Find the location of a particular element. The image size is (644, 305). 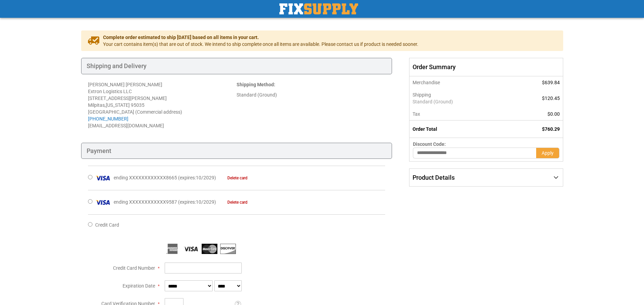

div: Payment is located at coordinates (237, 151).